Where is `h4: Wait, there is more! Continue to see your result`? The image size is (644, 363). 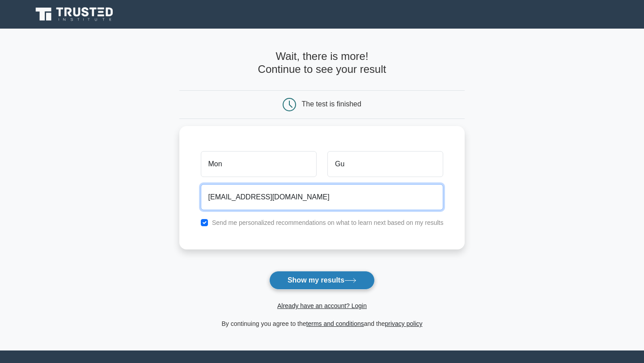
h4: Wait, there is more! Continue to see your result is located at coordinates (322, 63).